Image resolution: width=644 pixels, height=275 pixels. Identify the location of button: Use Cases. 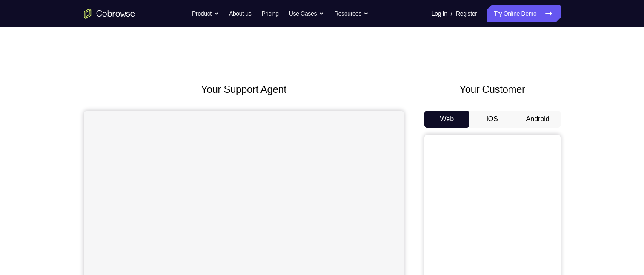
(306, 14).